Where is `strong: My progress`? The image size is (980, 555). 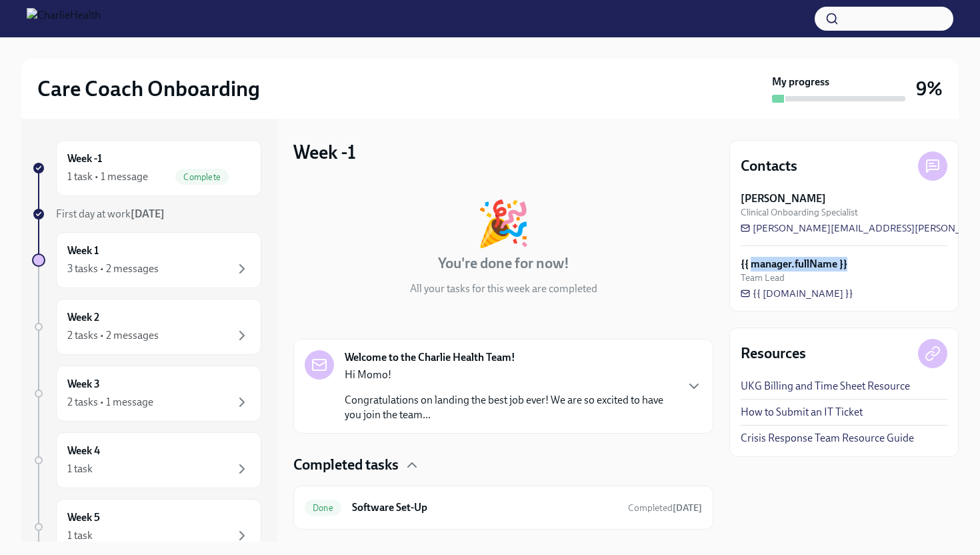 strong: My progress is located at coordinates (801, 82).